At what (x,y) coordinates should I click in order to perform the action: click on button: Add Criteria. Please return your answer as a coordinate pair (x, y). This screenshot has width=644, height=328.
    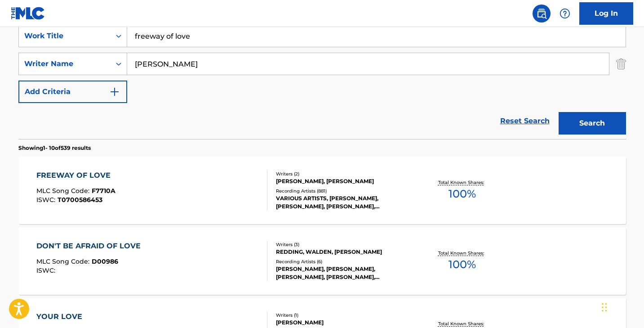
    Looking at the image, I should click on (73, 92).